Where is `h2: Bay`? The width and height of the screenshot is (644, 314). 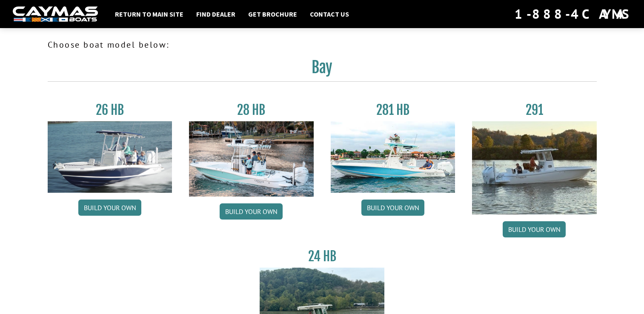 h2: Bay is located at coordinates (322, 70).